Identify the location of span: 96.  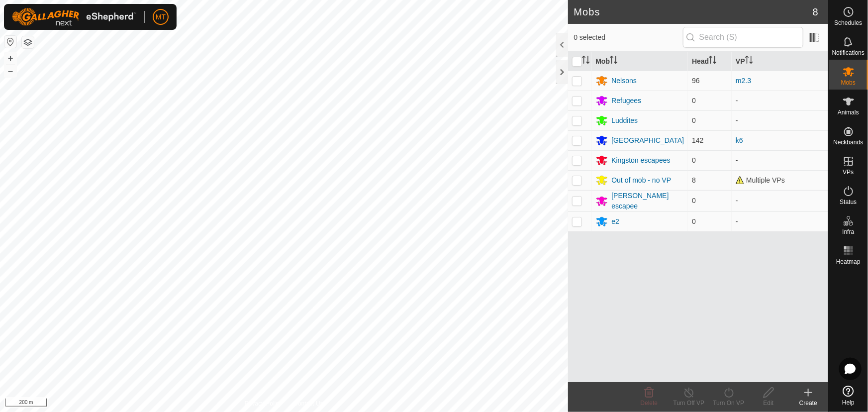
(696, 81).